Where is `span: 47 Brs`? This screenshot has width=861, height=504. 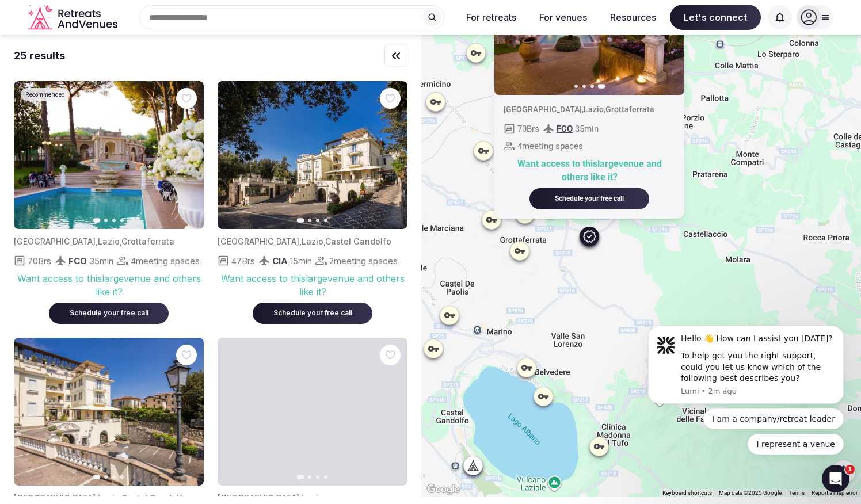 span: 47 Brs is located at coordinates (243, 261).